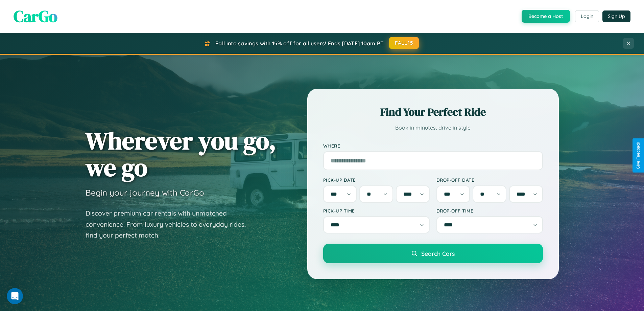  I want to click on button: Become a Host, so click(546, 17).